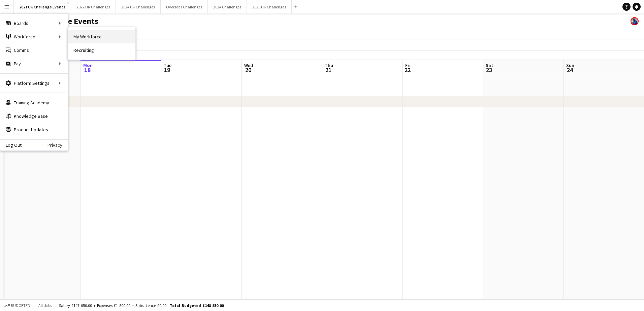  I want to click on span: All jobs, so click(45, 305).